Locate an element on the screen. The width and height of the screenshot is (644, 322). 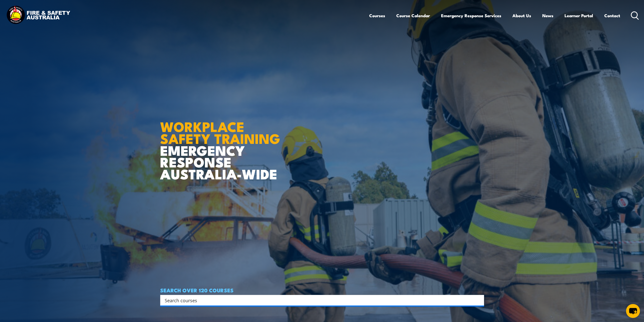
a: News is located at coordinates (548, 15).